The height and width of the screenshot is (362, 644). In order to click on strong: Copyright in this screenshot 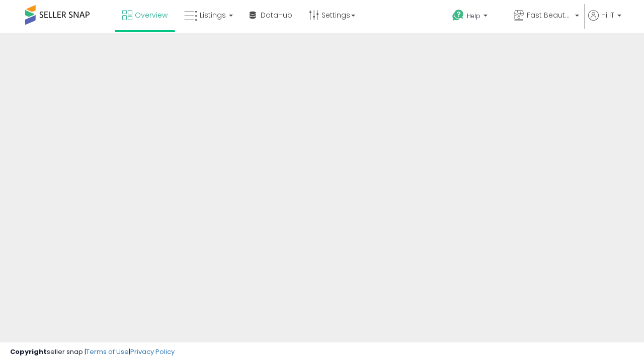, I will do `click(28, 351)`.